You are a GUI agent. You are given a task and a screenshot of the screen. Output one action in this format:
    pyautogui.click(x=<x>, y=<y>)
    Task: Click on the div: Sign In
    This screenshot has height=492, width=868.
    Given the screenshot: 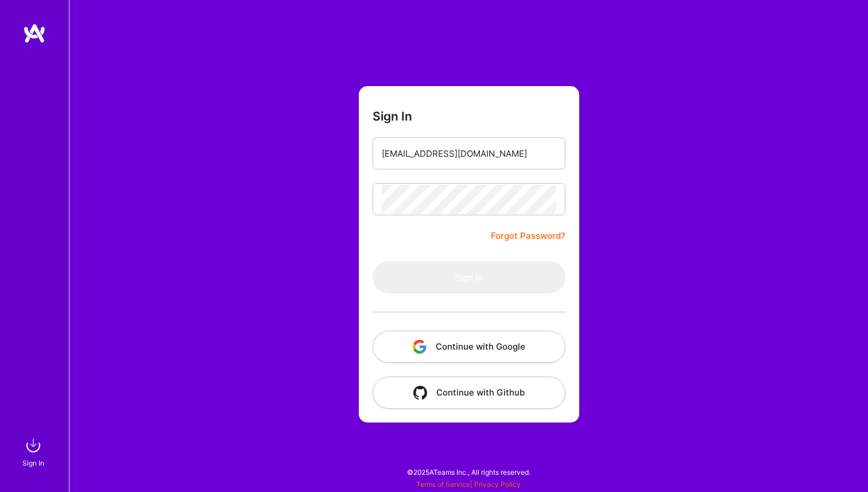 What is the action you would take?
    pyautogui.click(x=33, y=462)
    